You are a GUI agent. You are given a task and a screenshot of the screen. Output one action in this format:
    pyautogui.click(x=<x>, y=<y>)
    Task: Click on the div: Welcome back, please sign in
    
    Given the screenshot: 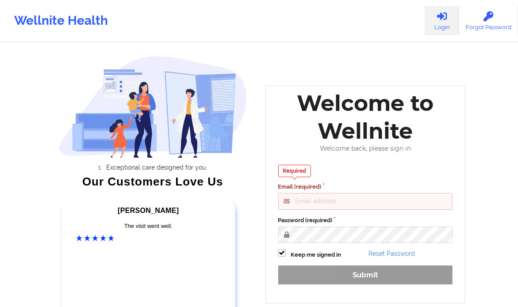 What is the action you would take?
    pyautogui.click(x=365, y=149)
    